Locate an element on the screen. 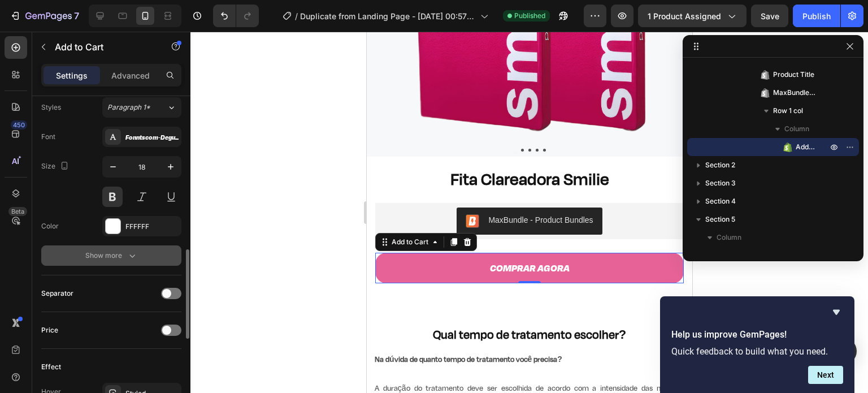 The height and width of the screenshot is (393, 868). button: Paragraph 1* is located at coordinates (142, 107).